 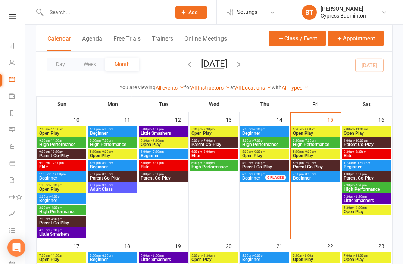 What do you see at coordinates (62, 104) in the screenshot?
I see `th: Sun` at bounding box center [62, 104].